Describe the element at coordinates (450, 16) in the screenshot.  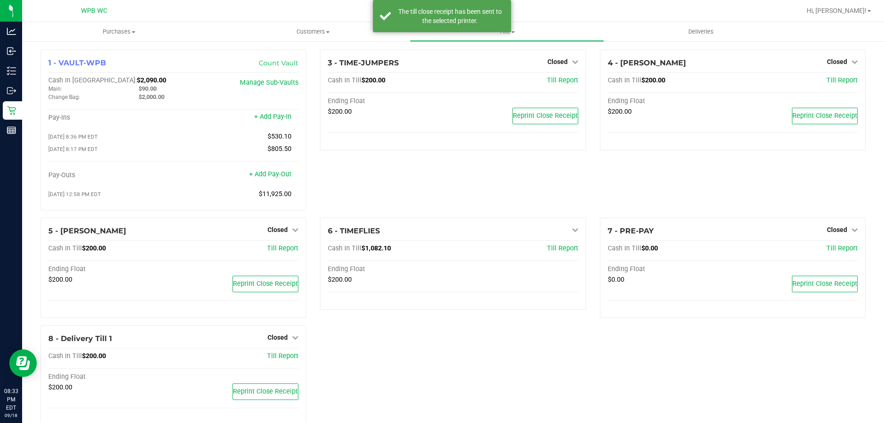
I see `div: The till close receipt has been sent to the selected printer.` at that location.